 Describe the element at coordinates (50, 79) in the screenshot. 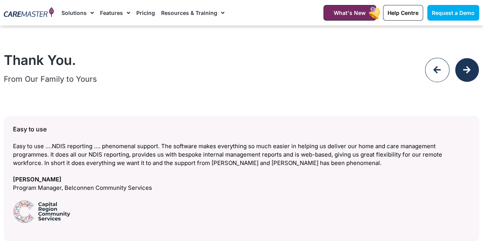

I see `span: From Our Family to Yours` at that location.